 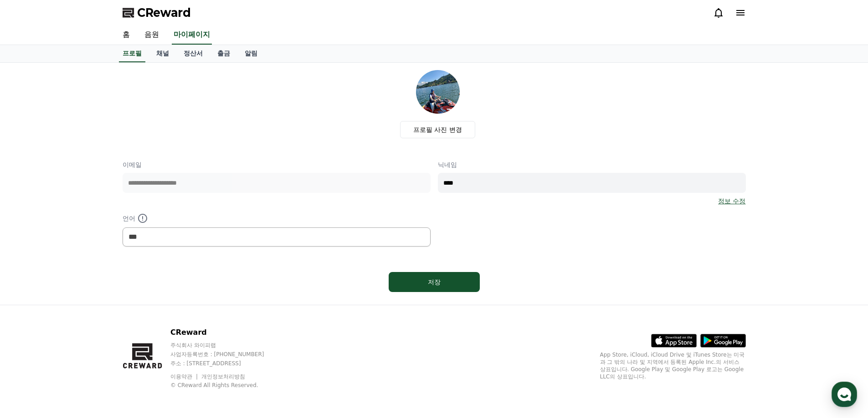 I want to click on div: 저장, so click(x=434, y=282).